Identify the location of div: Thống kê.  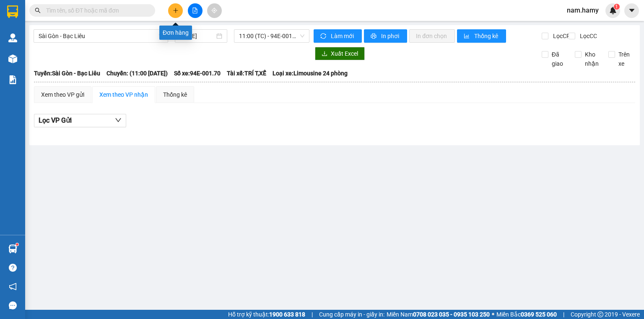
(175, 94).